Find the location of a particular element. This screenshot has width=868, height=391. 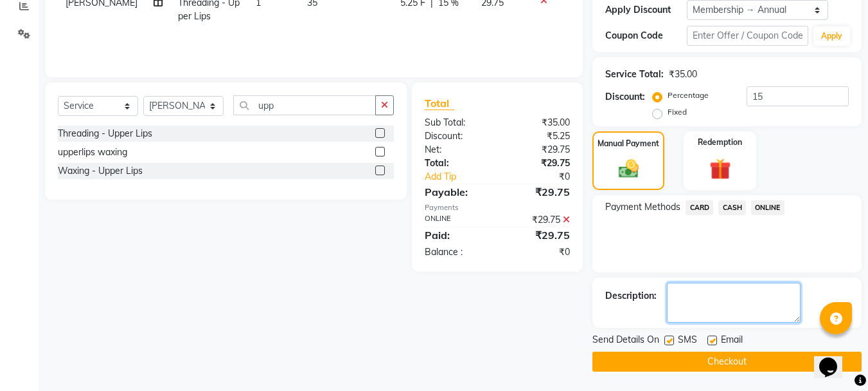

span: CASH is located at coordinates (732, 207).